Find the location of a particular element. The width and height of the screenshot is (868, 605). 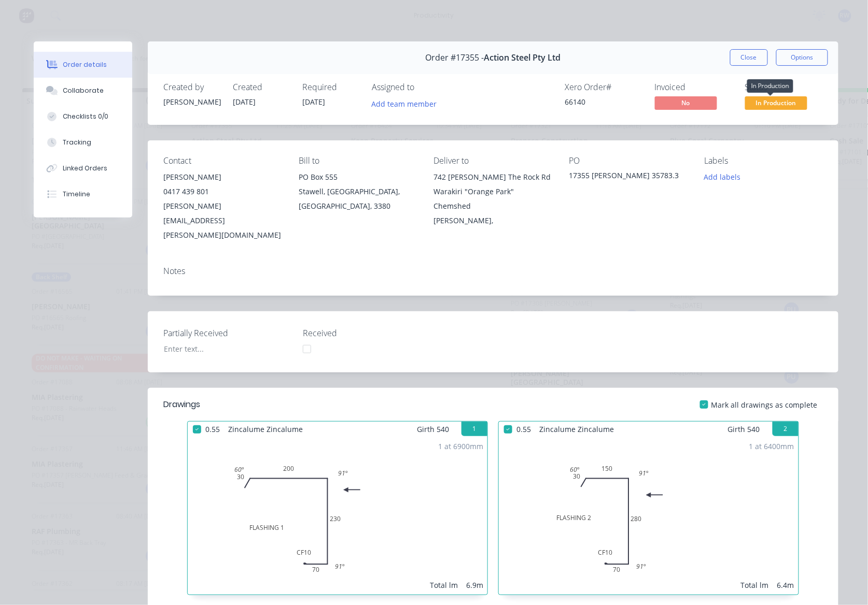

div: Order details is located at coordinates (84, 65).